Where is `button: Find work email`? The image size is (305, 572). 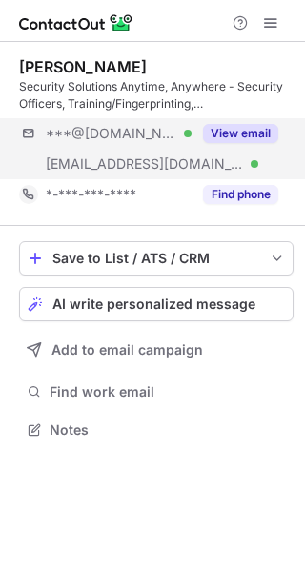
button: Find work email is located at coordinates (156, 392).